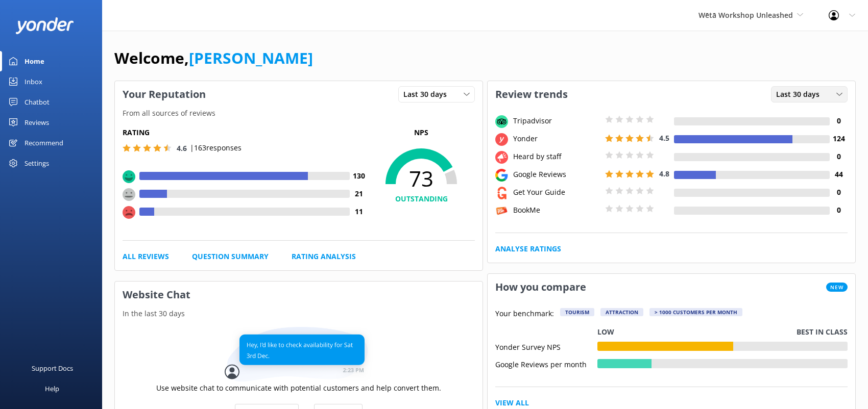 Image resolution: width=868 pixels, height=409 pixels. I want to click on div: Tripadvisor, so click(557, 121).